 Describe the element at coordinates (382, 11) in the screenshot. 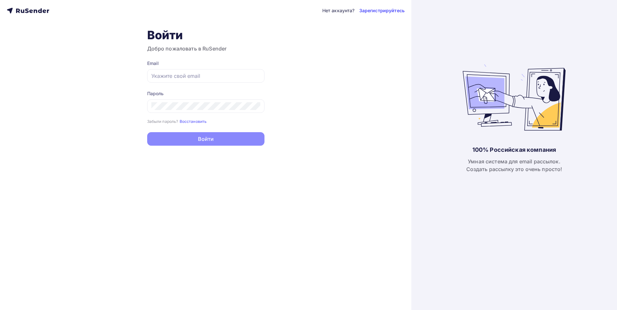

I see `a: Зарегистрируйтесь` at that location.